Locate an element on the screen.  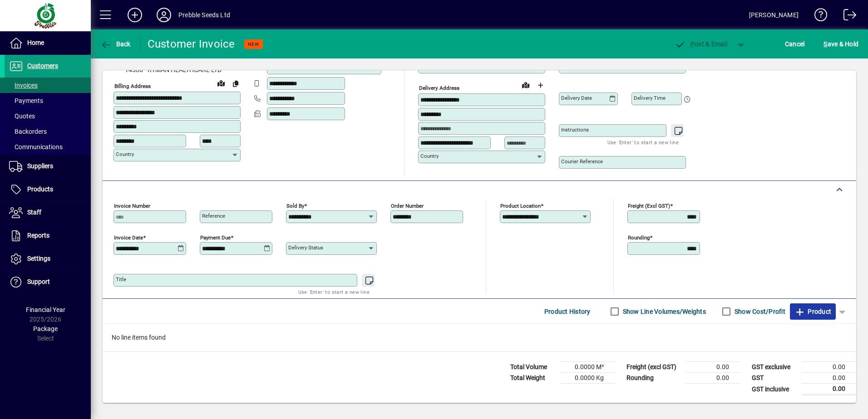
td: Freight (excl GST) is located at coordinates (653, 367).